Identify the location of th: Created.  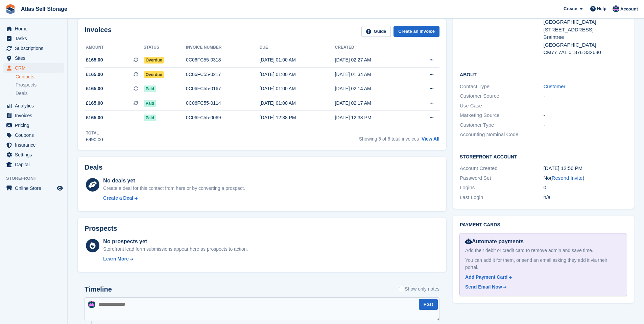
(372, 48).